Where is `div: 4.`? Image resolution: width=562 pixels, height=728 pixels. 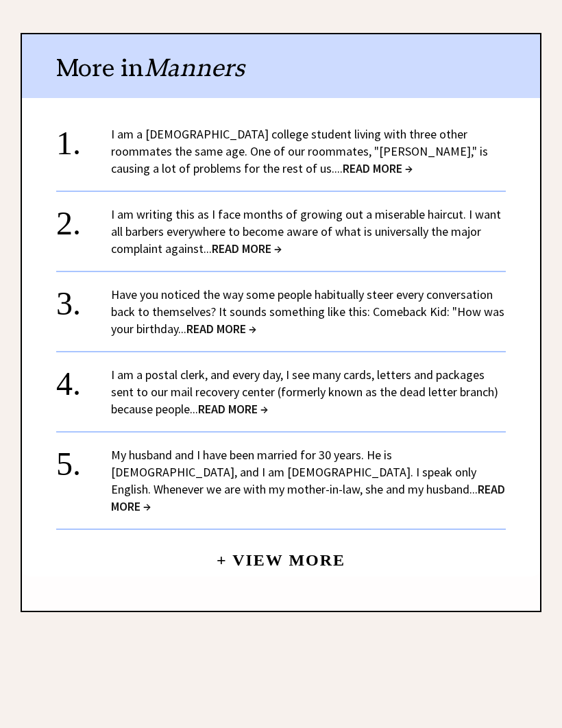
div: 4. is located at coordinates (84, 378).